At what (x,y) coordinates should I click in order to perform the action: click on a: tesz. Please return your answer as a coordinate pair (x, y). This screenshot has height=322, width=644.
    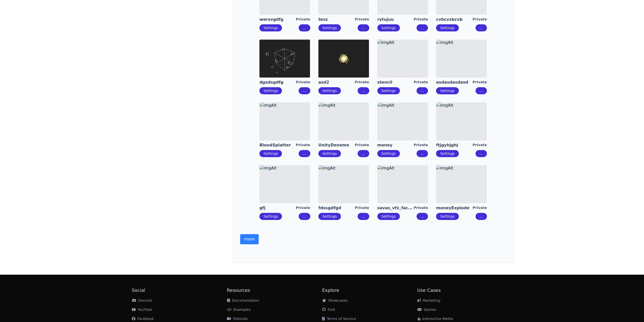
    Looking at the image, I should click on (336, 19).